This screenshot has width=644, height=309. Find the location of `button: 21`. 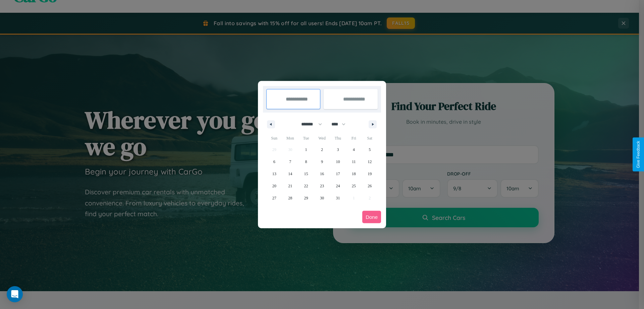

button: 21 is located at coordinates (290, 186).